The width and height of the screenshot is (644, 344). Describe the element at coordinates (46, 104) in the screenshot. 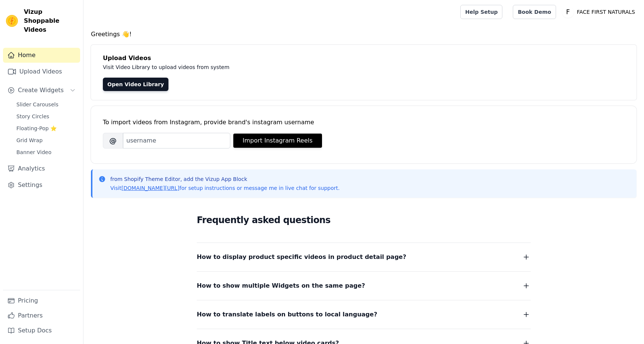

I see `a: Slider Carousels` at that location.